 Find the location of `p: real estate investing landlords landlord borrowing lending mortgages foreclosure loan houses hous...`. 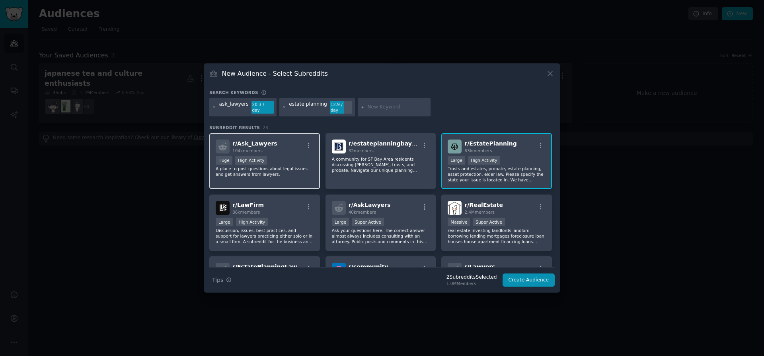

p: real estate investing landlords landlord borrowing lending mortgages foreclosure loan houses hous... is located at coordinates (497, 236).